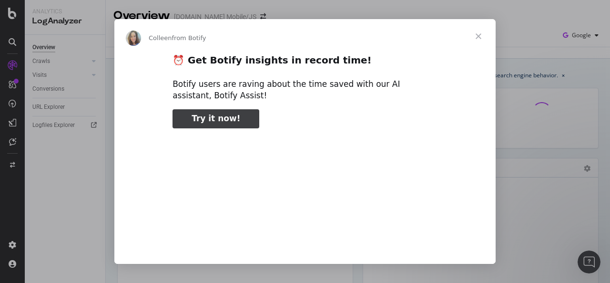 Image resolution: width=610 pixels, height=283 pixels. Describe the element at coordinates (160, 38) in the screenshot. I see `span: Colleen` at that location.